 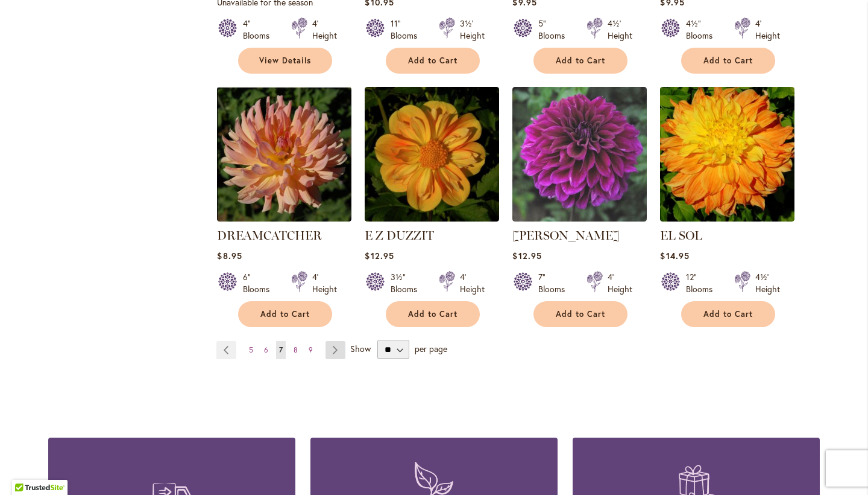 I want to click on a: 8, so click(x=295, y=350).